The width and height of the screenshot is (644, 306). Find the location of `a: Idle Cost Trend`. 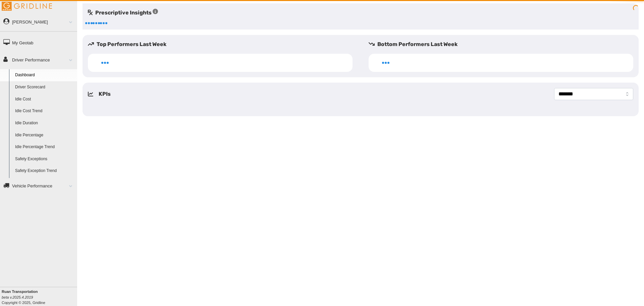

a: Idle Cost Trend is located at coordinates (45, 111).